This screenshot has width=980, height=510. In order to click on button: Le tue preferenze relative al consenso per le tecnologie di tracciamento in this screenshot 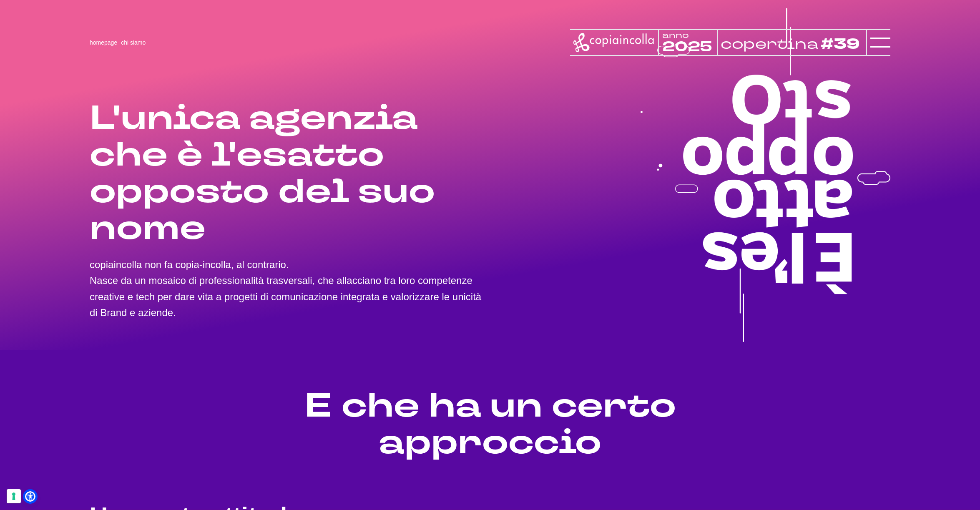, I will do `click(14, 496)`.